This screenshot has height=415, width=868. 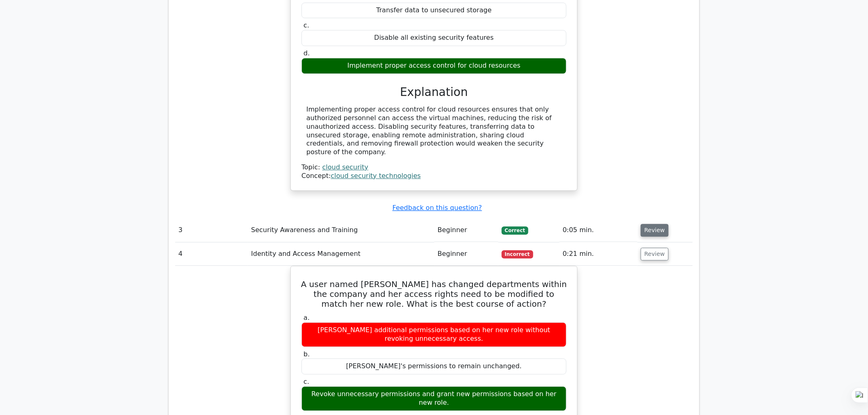 What do you see at coordinates (434, 10) in the screenshot?
I see `div: Transfer data to unsecured storage` at bounding box center [434, 10].